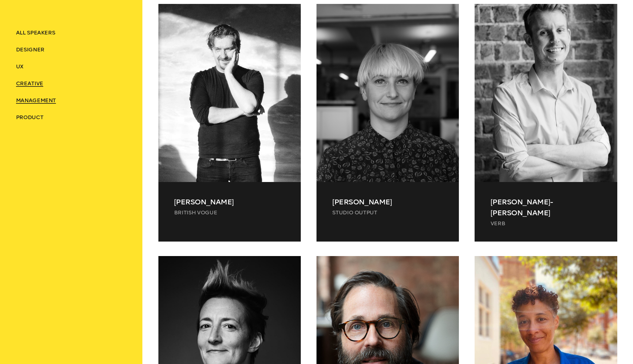  Describe the element at coordinates (36, 33) in the screenshot. I see `span: ALL SPEAKERS` at that location.